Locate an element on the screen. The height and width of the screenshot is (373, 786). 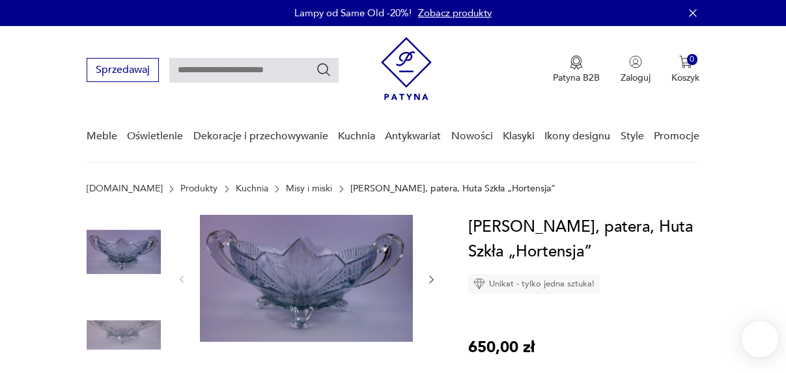
a: Meble is located at coordinates (102, 136).